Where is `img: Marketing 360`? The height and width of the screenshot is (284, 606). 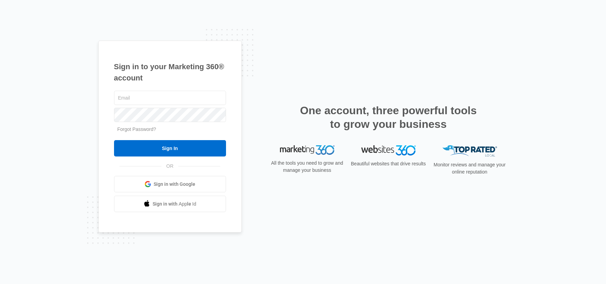
img: Marketing 360 is located at coordinates (307, 150).